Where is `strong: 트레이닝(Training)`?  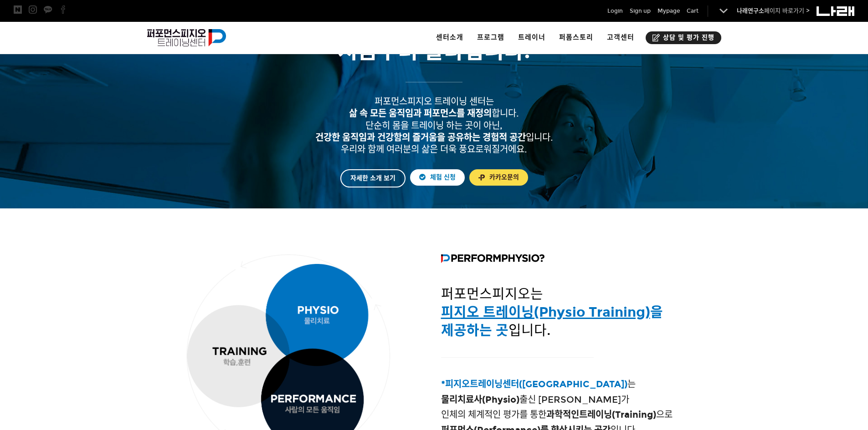 strong: 트레이닝(Training) is located at coordinates (617, 415).